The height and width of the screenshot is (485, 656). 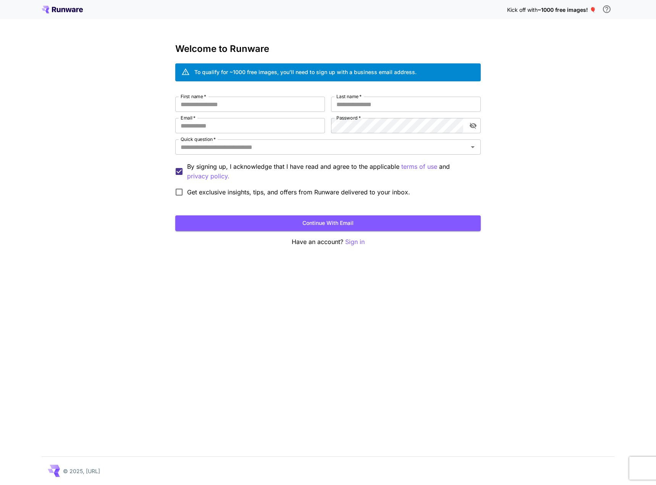 What do you see at coordinates (299, 192) in the screenshot?
I see `span: Get exclusive insights, tips, and offers from Runware delivered to your inbox.` at bounding box center [299, 192].